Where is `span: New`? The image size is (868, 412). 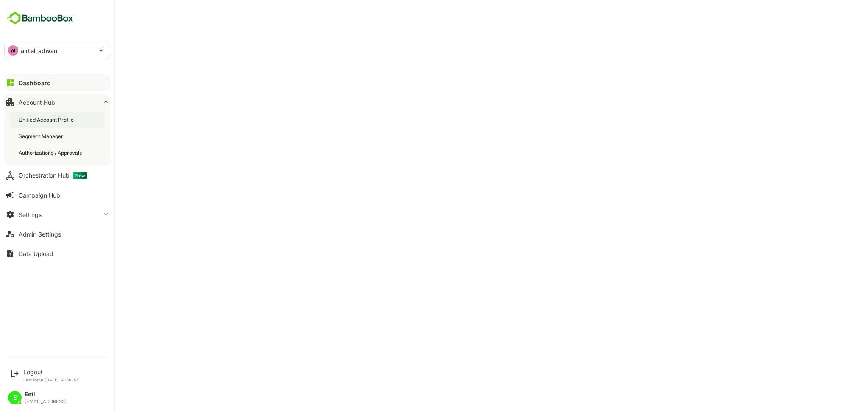 span: New is located at coordinates (80, 175).